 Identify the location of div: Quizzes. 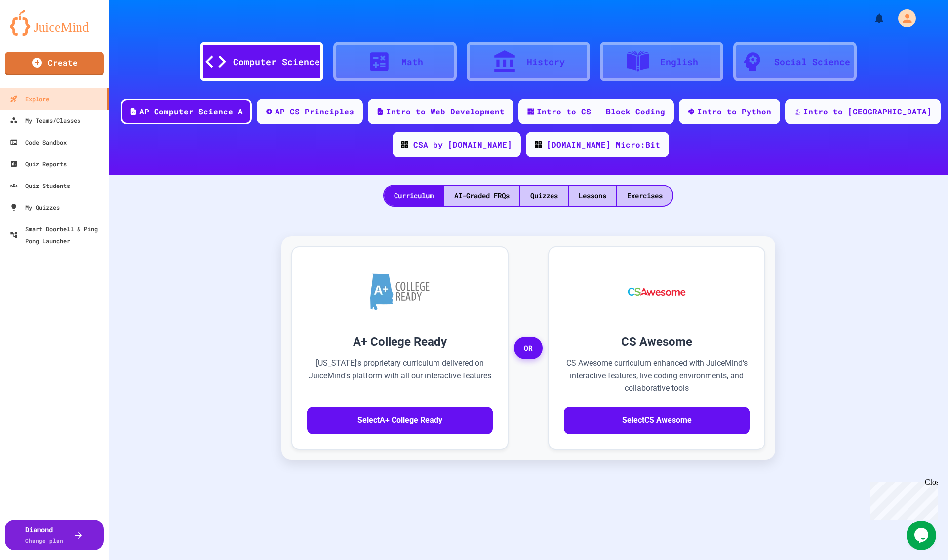
(544, 195).